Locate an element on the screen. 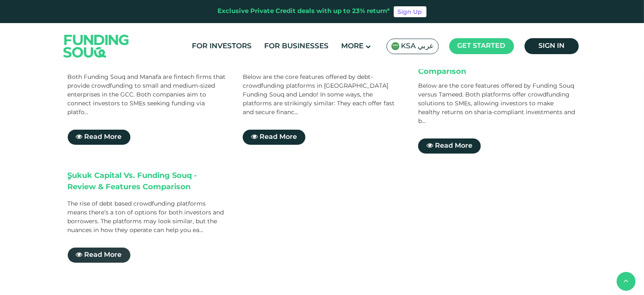  span: More is located at coordinates (352, 46).